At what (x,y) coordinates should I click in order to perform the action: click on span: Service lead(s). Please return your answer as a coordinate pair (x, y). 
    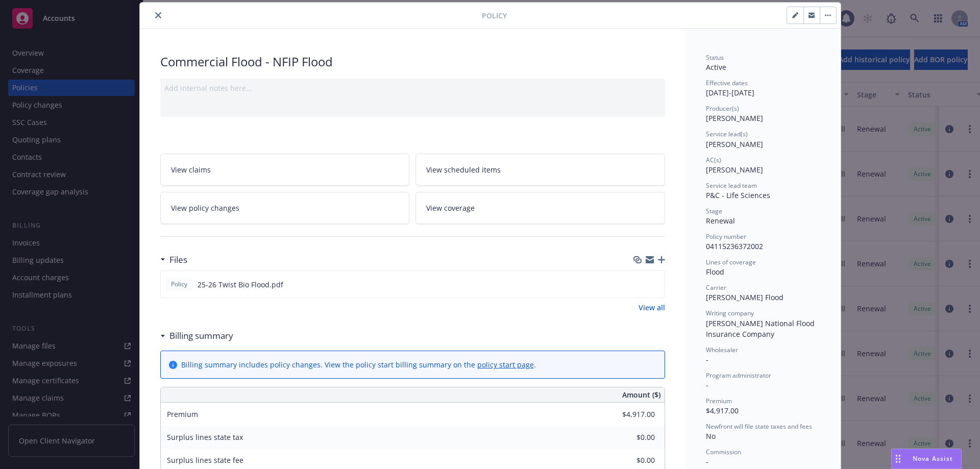
    Looking at the image, I should click on (726, 134).